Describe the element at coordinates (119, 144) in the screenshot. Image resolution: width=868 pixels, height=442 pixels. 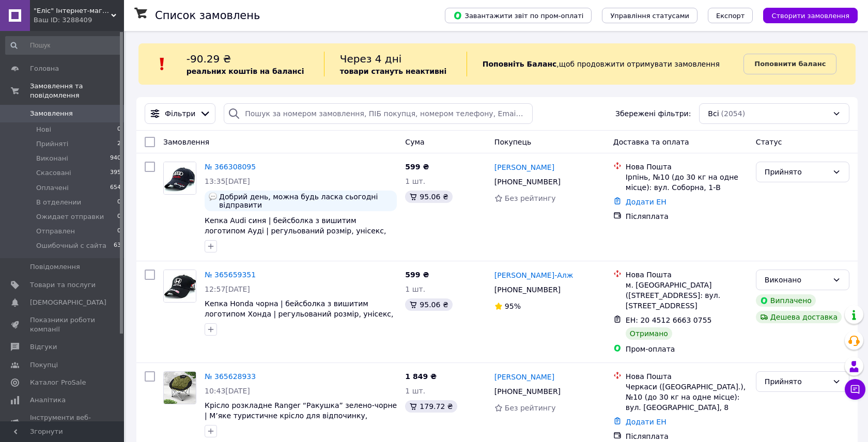
I see `span: 2` at that location.